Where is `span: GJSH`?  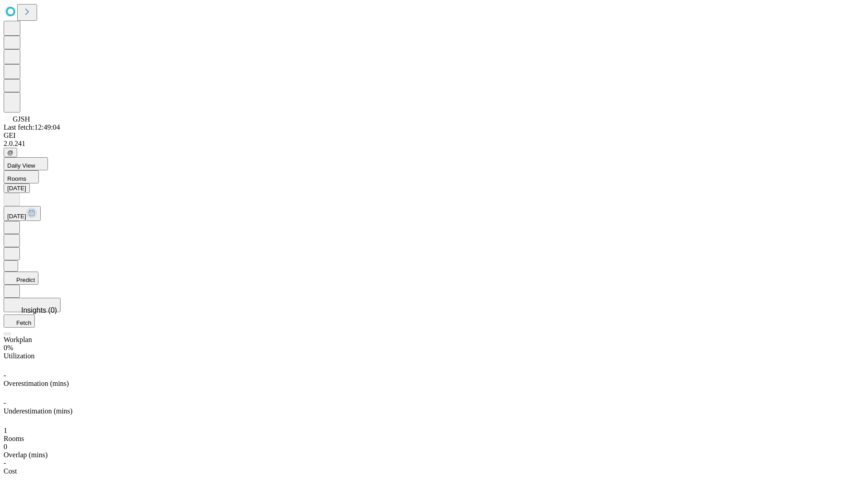 span: GJSH is located at coordinates (21, 119).